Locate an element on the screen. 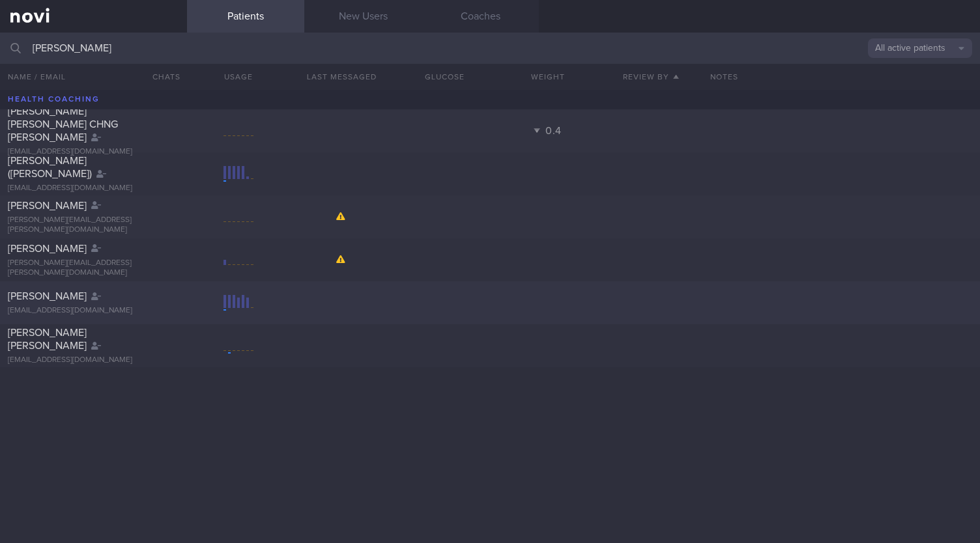 The image size is (980, 543). button: Review By is located at coordinates (651, 77).